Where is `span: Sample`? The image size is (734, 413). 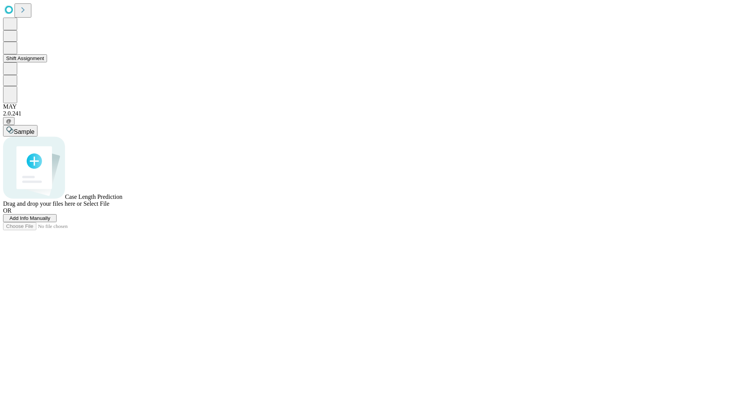 span: Sample is located at coordinates (24, 132).